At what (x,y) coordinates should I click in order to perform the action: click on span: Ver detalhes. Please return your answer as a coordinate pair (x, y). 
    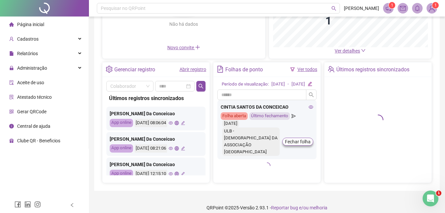
    Looking at the image, I should click on (347, 51).